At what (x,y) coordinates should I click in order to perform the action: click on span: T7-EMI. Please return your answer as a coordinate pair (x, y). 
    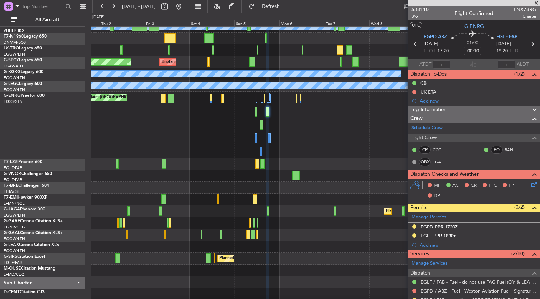
    Looking at the image, I should click on (10, 198).